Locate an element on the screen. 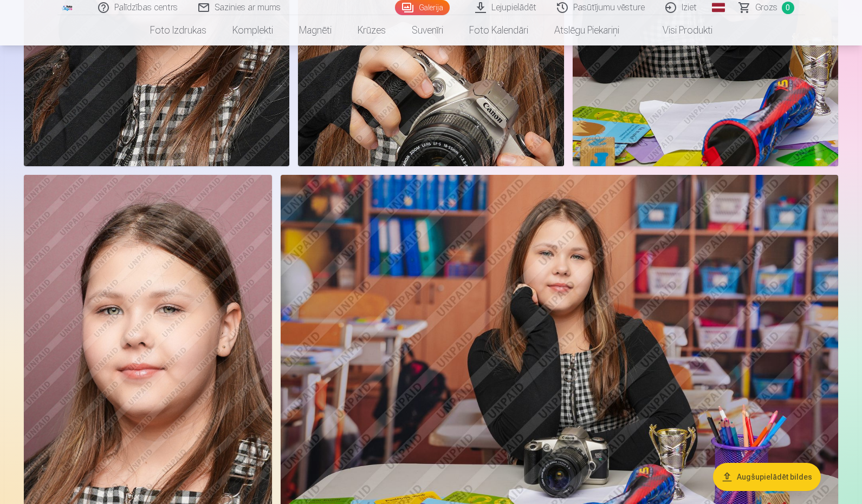 This screenshot has height=504, width=862. span: 0 is located at coordinates (788, 7).